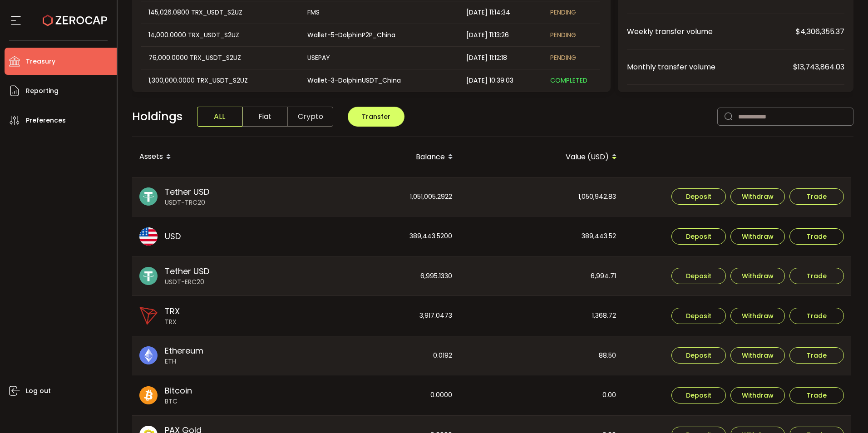 This screenshot has height=433, width=868. I want to click on span: Ethereum, so click(184, 350).